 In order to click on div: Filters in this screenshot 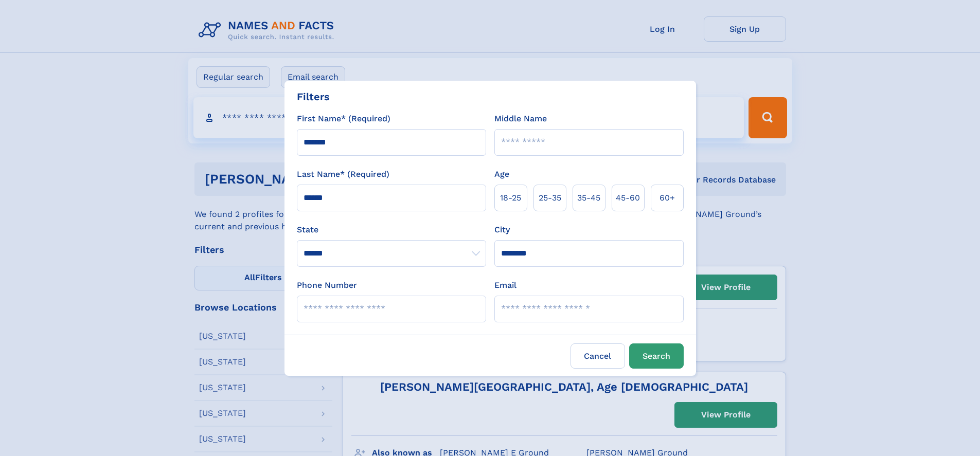, I will do `click(314, 96)`.